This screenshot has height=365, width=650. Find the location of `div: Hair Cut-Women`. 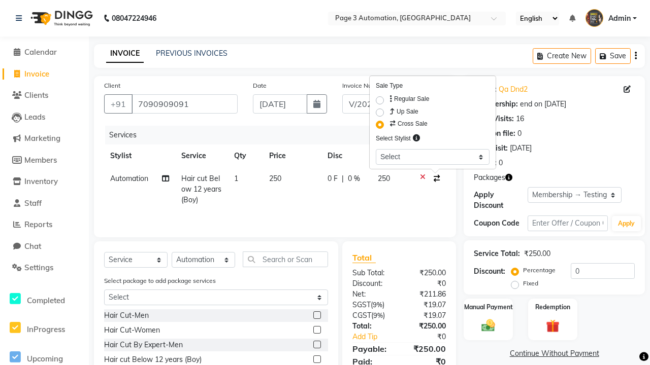

div: Hair Cut-Women is located at coordinates (132, 330).